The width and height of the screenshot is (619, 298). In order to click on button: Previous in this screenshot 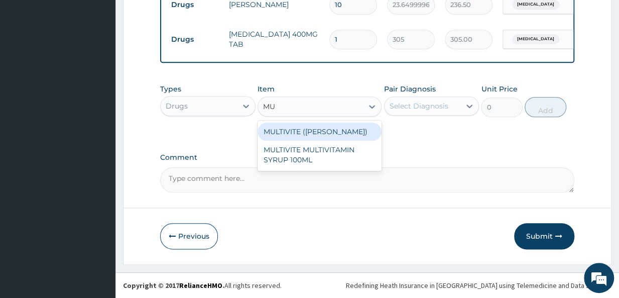, I will do `click(189, 236)`.